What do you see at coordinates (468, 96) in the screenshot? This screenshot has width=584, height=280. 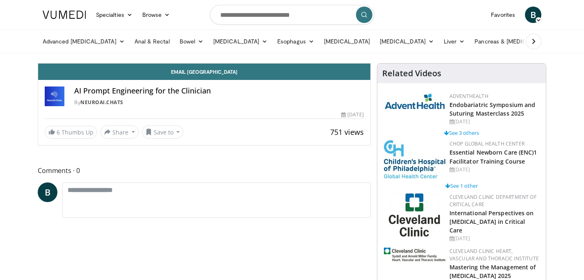 I see `a: AdventHealth` at bounding box center [468, 96].